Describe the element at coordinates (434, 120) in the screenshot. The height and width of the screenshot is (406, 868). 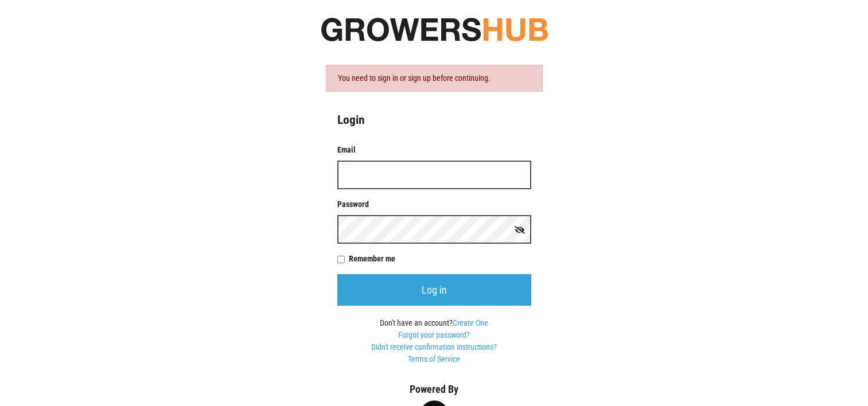
I see `h4: Login` at that location.